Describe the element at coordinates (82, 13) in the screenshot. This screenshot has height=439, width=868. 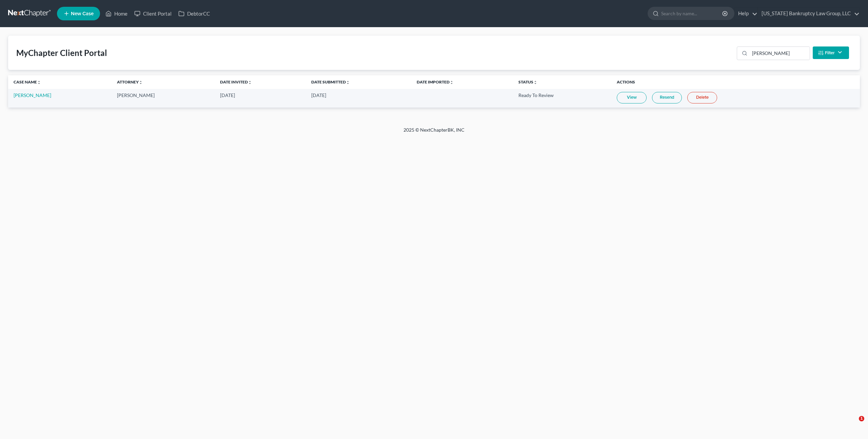
I see `span: New Case` at that location.